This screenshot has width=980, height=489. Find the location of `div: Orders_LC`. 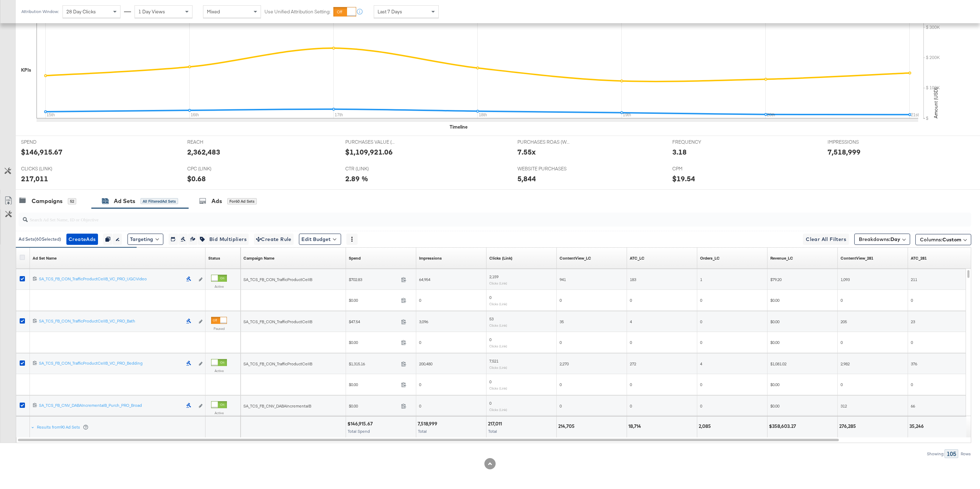

div: Orders_LC is located at coordinates (710, 258).